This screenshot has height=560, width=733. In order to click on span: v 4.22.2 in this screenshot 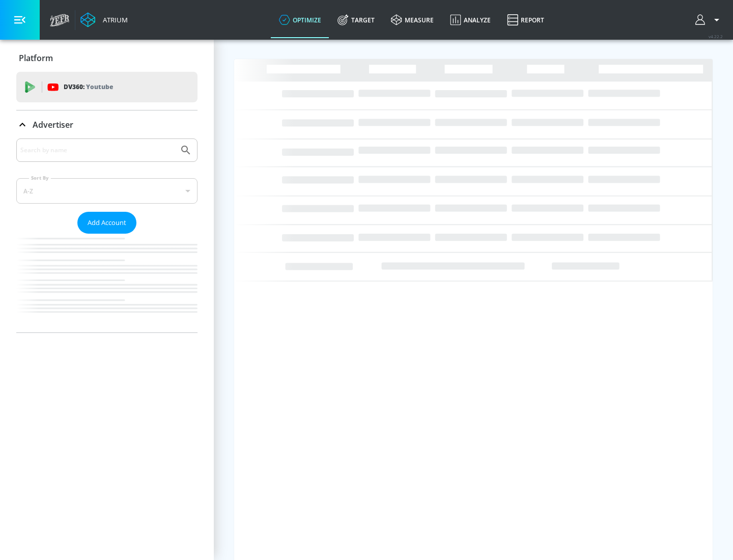, I will do `click(716, 36)`.